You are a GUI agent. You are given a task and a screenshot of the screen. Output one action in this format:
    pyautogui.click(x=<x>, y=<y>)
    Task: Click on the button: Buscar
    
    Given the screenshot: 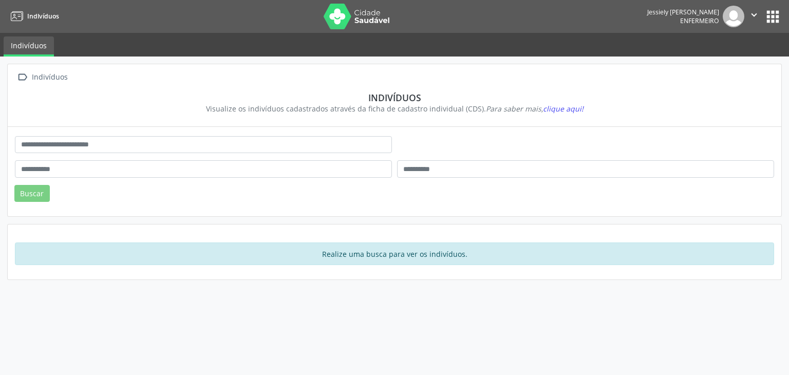 What is the action you would take?
    pyautogui.click(x=32, y=194)
    